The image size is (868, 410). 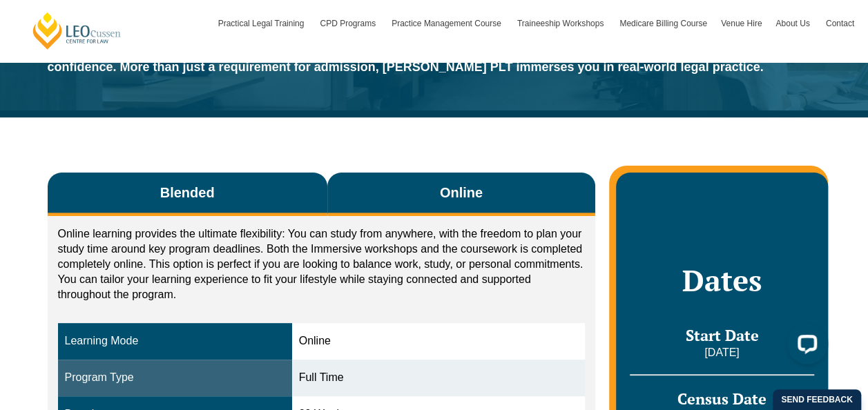 I want to click on a: Medicare Billing Course, so click(x=663, y=23).